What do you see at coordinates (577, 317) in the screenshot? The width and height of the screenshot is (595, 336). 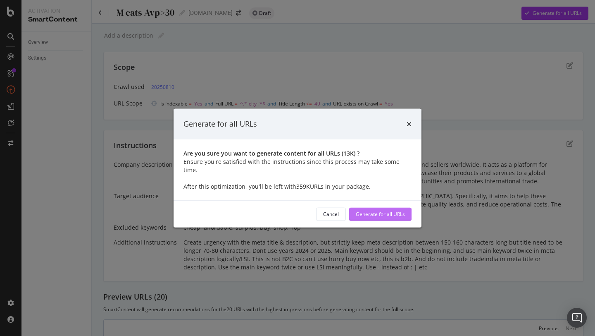 I see `div: Open Intercom Messenger` at bounding box center [577, 317].